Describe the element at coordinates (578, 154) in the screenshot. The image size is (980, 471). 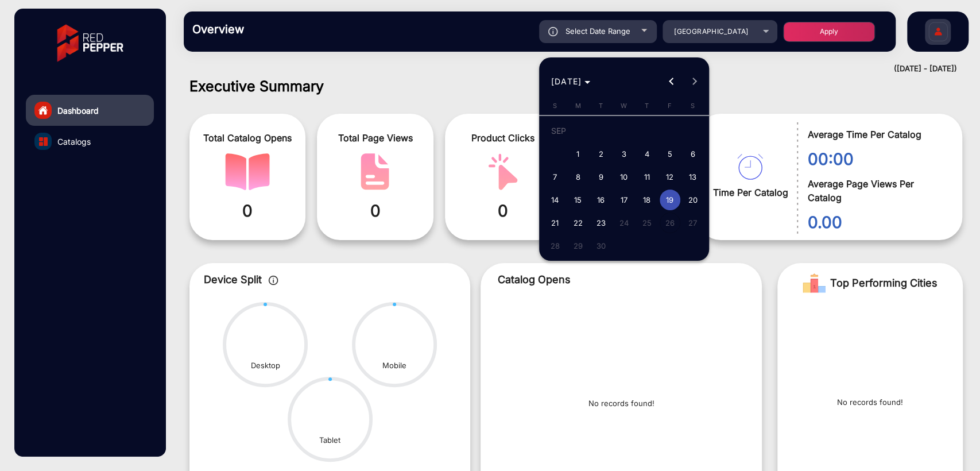
I see `button: September 1, 2025` at that location.